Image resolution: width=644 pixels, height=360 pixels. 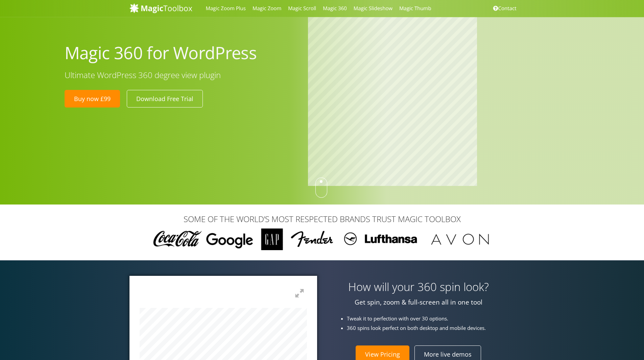 What do you see at coordinates (181, 53) in the screenshot?
I see `h1: Magic 360 for WordPress` at bounding box center [181, 53].